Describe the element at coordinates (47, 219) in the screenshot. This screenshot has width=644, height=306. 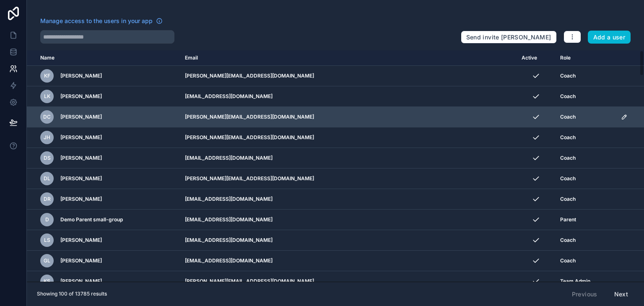
I see `span: D` at that location.